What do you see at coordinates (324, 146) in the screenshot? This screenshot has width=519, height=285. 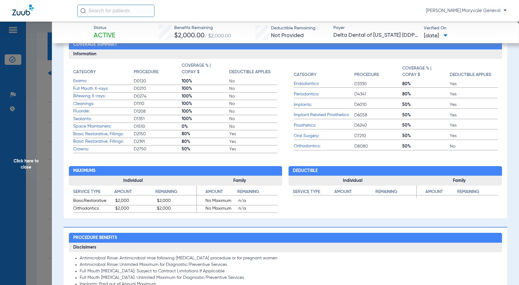 I see `span: Orthodontics:` at bounding box center [324, 146].